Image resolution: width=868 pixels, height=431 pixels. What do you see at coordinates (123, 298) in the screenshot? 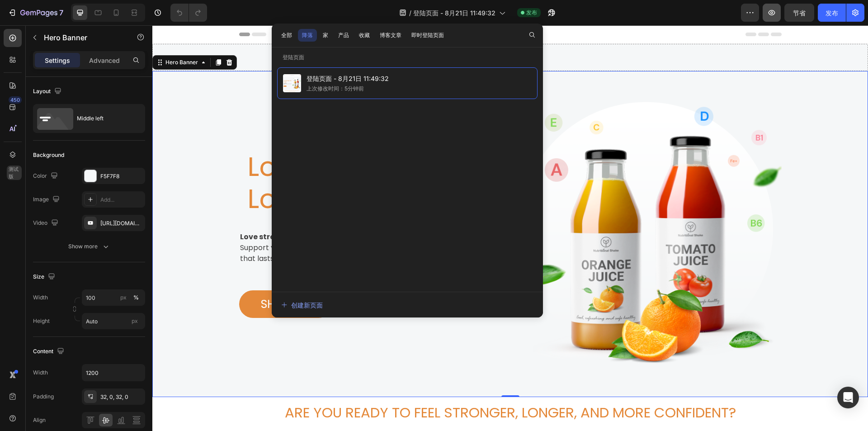
I see `div: px` at bounding box center [123, 298].